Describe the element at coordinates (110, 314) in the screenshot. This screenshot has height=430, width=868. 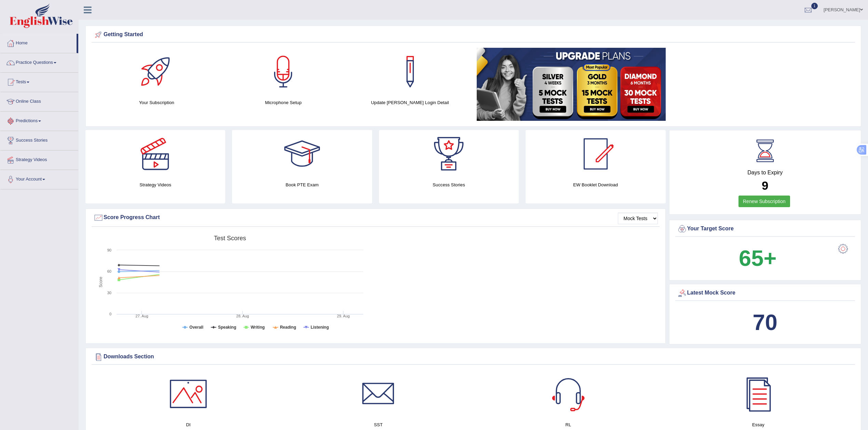
I see `text: 0` at that location.